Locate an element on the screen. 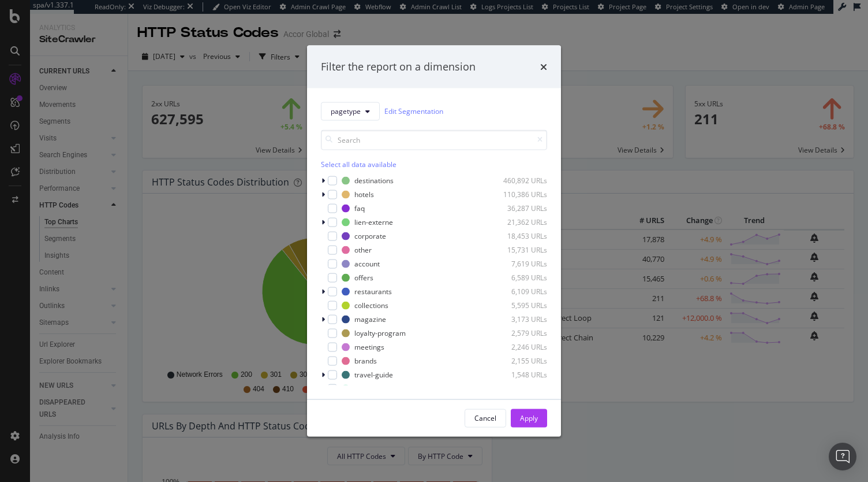 Image resolution: width=868 pixels, height=482 pixels. div: 460,892 URLs is located at coordinates (519, 180).